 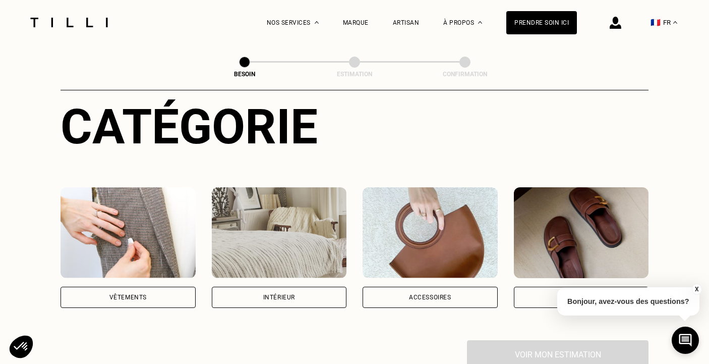 What do you see at coordinates (629, 301) in the screenshot?
I see `p: Bonjour, avez-vous des questions?` at bounding box center [629, 301].